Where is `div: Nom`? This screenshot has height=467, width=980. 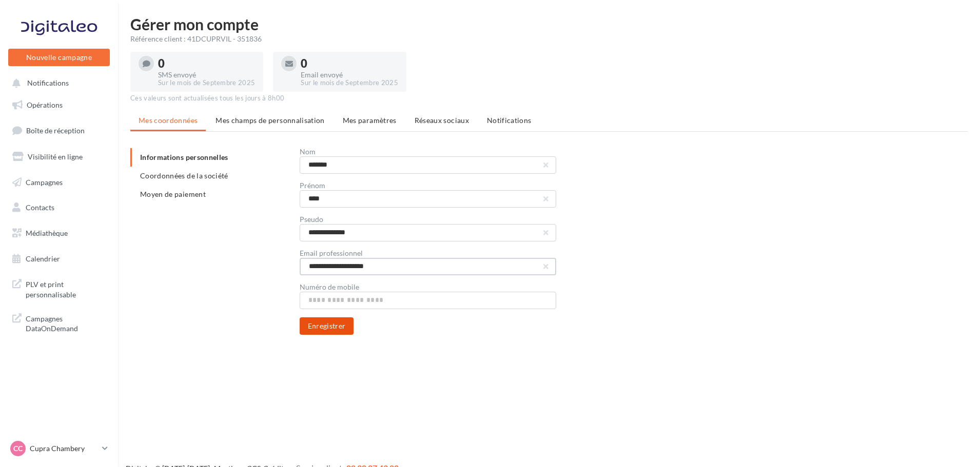
div: Nom is located at coordinates (428, 152).